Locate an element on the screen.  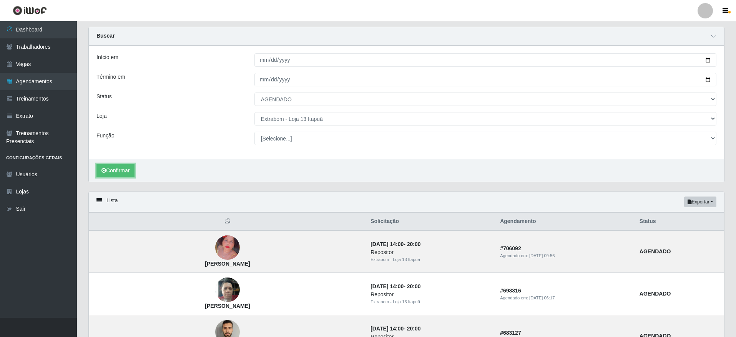
button: Exportar is located at coordinates (700, 202).